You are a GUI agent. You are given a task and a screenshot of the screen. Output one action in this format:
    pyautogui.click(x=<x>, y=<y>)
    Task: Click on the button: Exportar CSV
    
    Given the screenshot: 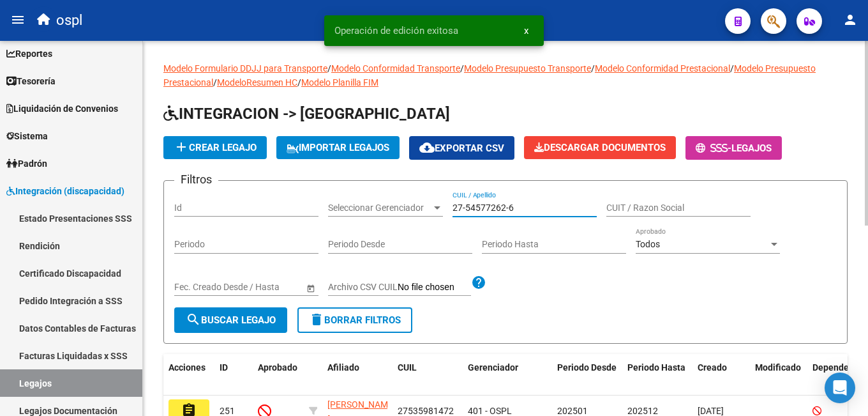 What is the action you would take?
    pyautogui.click(x=462, y=148)
    